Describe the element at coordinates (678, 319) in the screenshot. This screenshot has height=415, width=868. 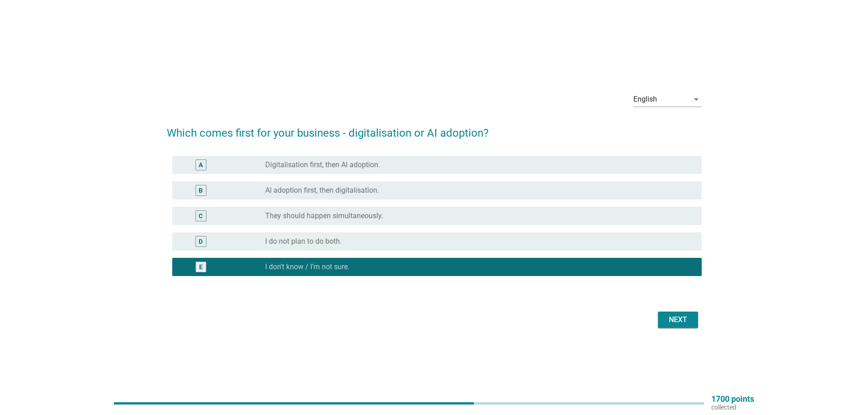
I see `button: Next` at that location.